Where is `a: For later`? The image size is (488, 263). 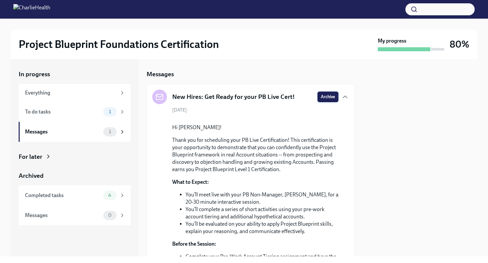 a: For later is located at coordinates (75, 157).